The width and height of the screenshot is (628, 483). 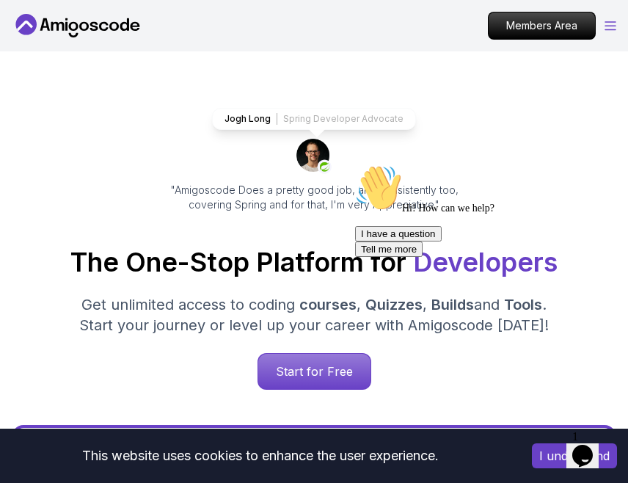 What do you see at coordinates (40, 90) in the screenshot?
I see `button: Tell me more` at bounding box center [40, 90].